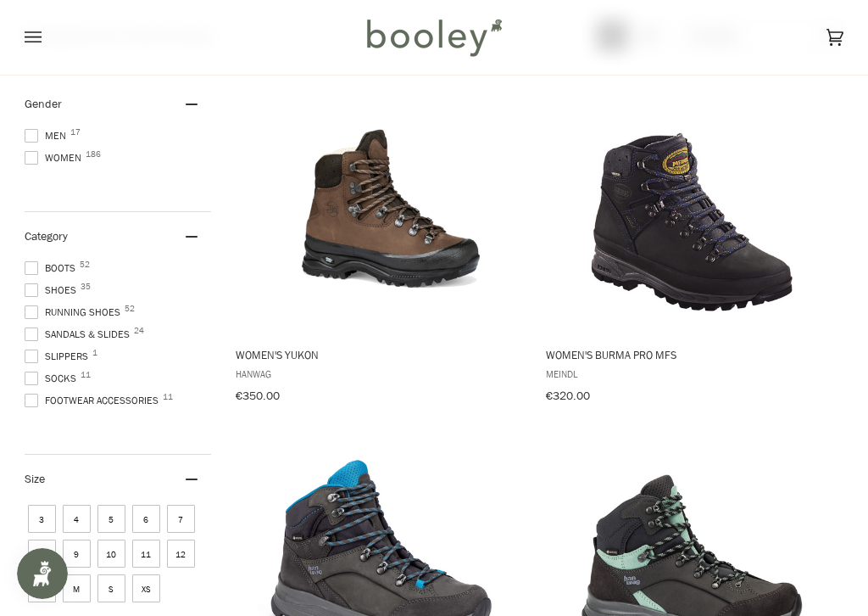 The image size is (868, 616). I want to click on span: 24, so click(139, 331).